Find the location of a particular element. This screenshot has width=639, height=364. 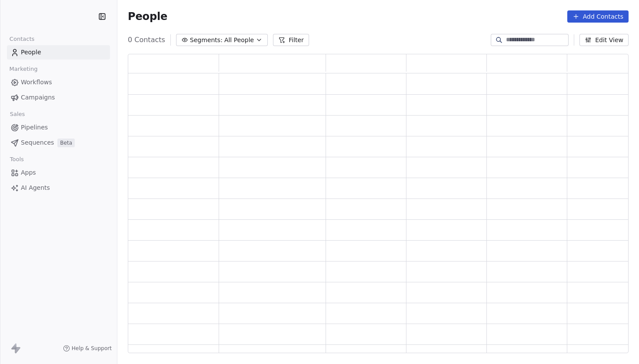

a: AI Agents is located at coordinates (58, 188).